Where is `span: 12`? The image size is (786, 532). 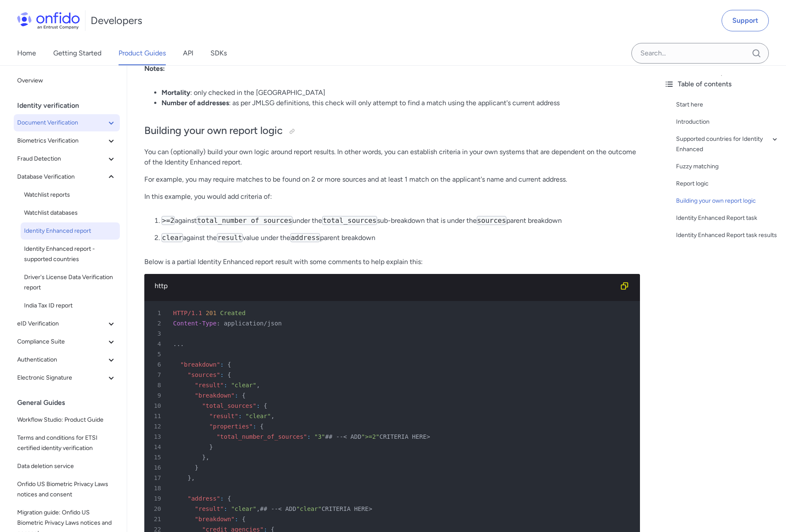
span: 12 is located at coordinates (157, 427).